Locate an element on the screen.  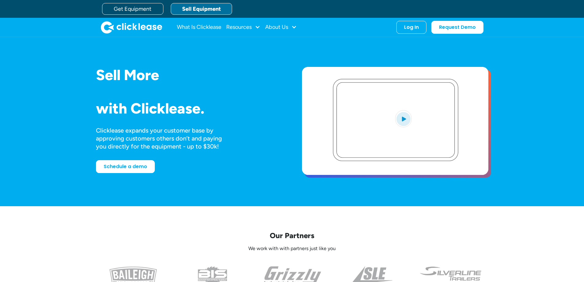
a: open lightbox is located at coordinates (395, 121).